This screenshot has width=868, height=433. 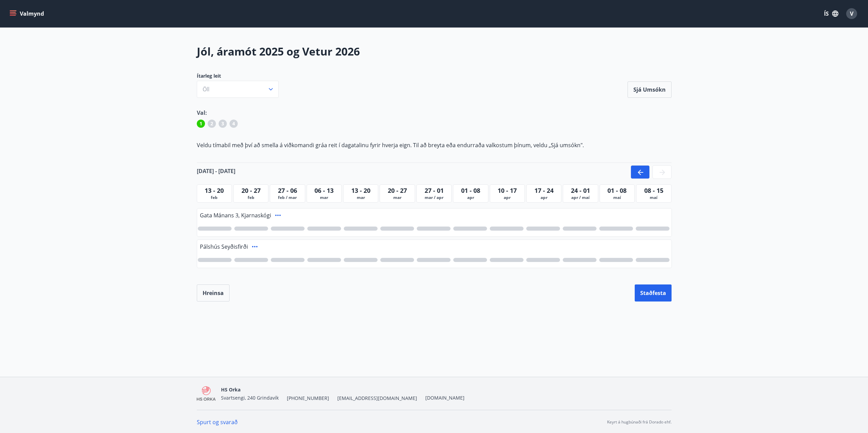 What do you see at coordinates (27, 13) in the screenshot?
I see `button: menu` at bounding box center [27, 13].